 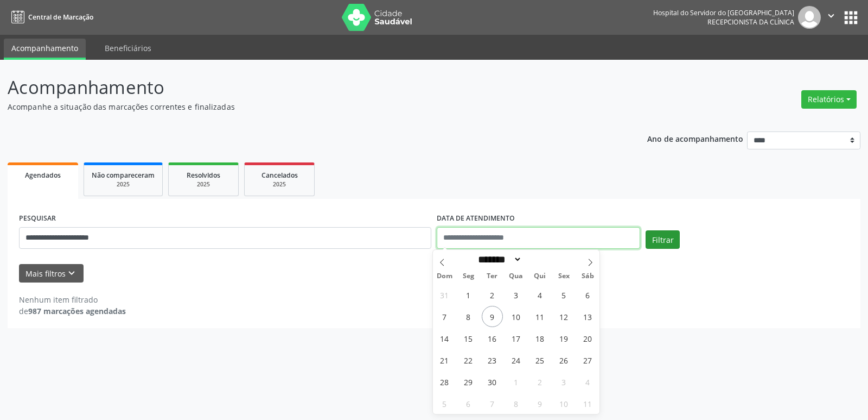 I want to click on span: Setembro 9, 2025, so click(x=492, y=316).